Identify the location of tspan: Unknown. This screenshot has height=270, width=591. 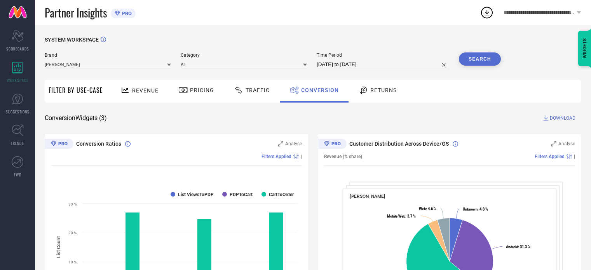
(470, 209).